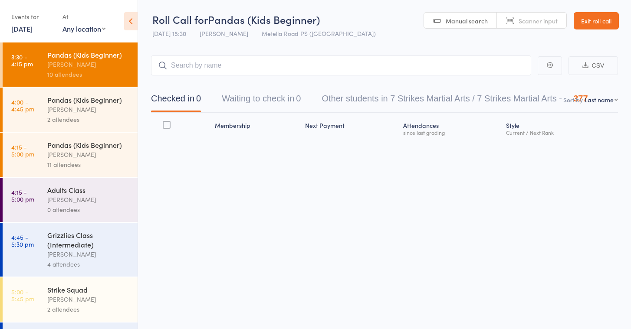  What do you see at coordinates (351, 128) in the screenshot?
I see `div: Next Payment` at bounding box center [351, 128].